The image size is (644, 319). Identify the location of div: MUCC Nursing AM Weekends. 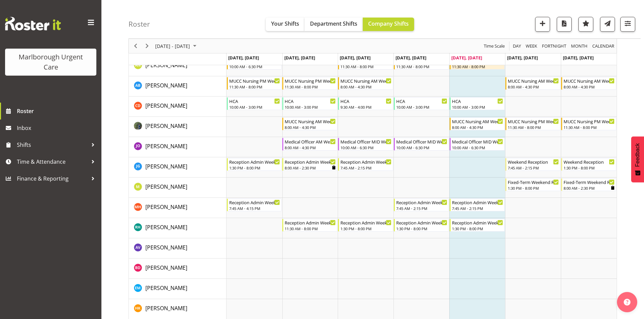
(533, 80).